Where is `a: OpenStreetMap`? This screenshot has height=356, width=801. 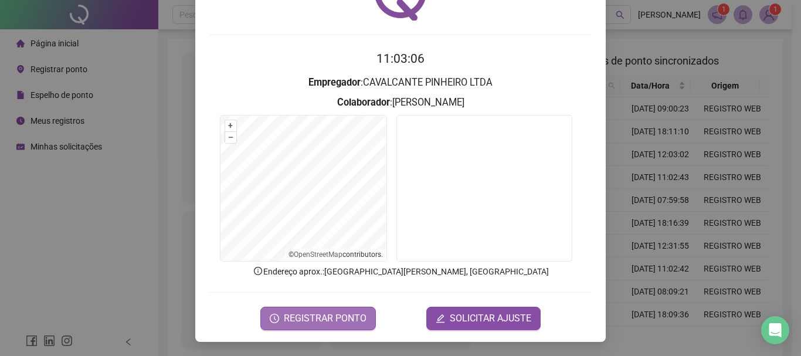 a: OpenStreetMap is located at coordinates (318, 255).